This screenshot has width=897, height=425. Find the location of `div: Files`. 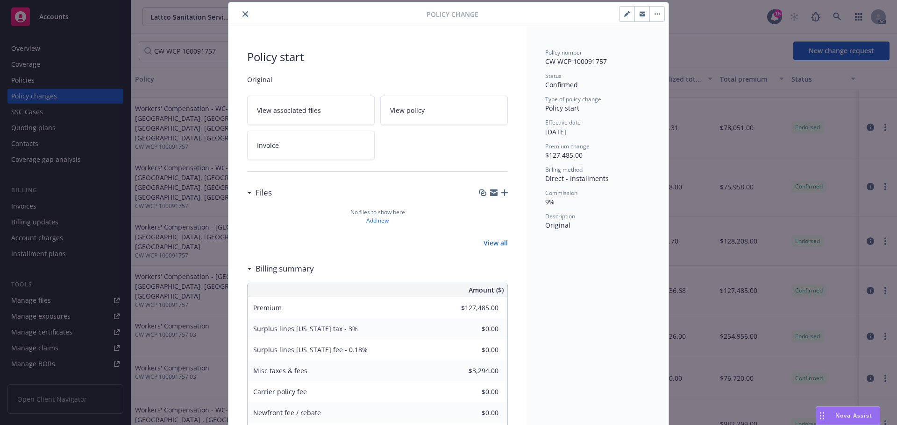

div: Files is located at coordinates (259, 193).